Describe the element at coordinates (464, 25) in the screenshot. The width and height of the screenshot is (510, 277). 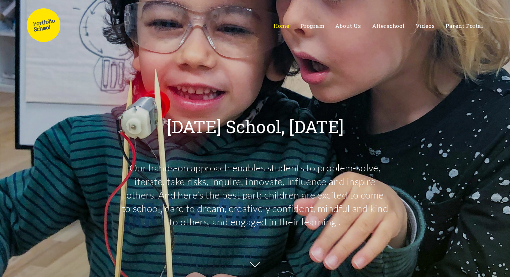
I see `span: Parent Portal` at that location.